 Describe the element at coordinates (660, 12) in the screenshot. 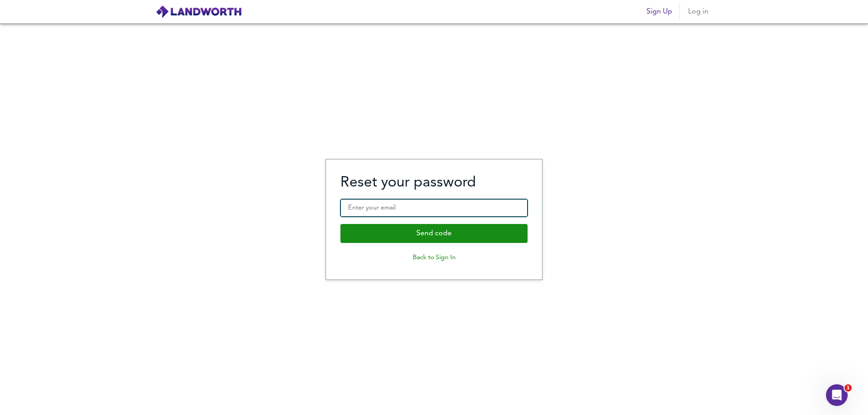

I see `span: Sign Up` at that location.